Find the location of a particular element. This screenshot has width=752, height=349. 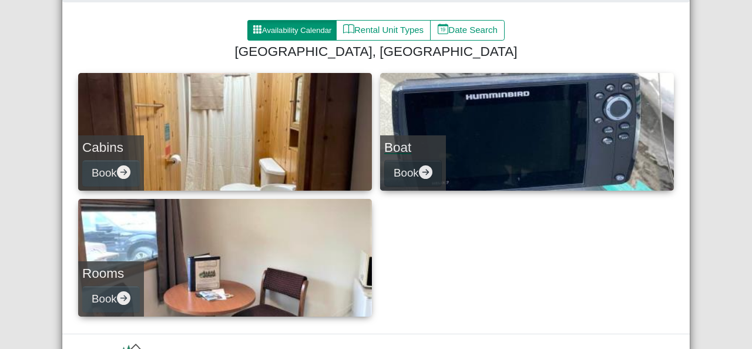

button: calendar dateDate Search is located at coordinates (467, 31).